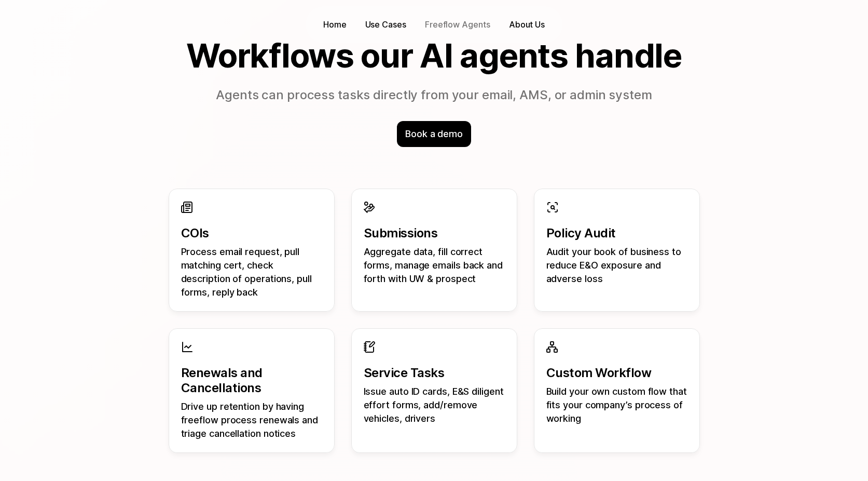 This screenshot has height=481, width=868. I want to click on p: Build your own custom flow that fits your company’s process of working, so click(618, 405).